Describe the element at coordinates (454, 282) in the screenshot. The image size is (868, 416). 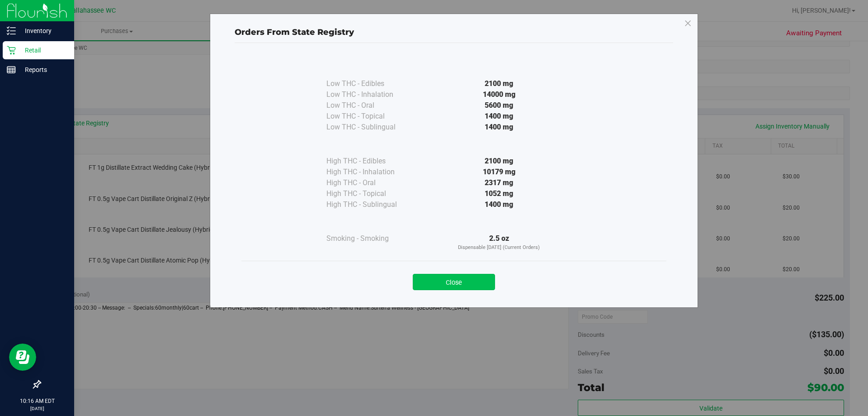
I see `button: Close` at that location.